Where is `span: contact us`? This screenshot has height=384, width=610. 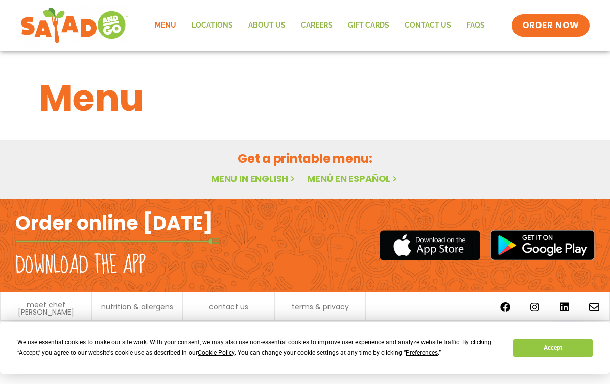
span: contact us is located at coordinates (228, 307).